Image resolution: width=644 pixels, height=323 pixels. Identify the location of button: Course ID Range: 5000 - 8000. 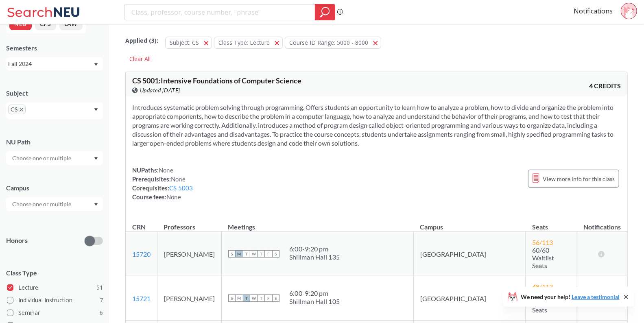
(333, 43).